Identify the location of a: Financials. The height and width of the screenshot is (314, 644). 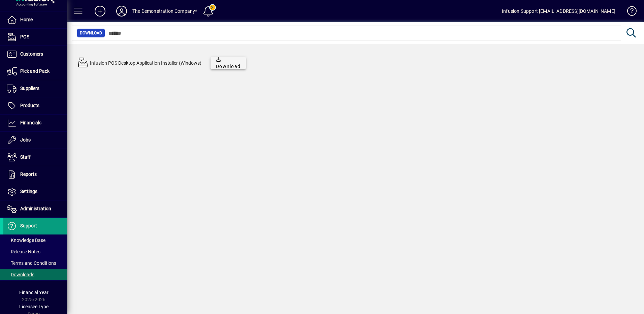
(35, 123).